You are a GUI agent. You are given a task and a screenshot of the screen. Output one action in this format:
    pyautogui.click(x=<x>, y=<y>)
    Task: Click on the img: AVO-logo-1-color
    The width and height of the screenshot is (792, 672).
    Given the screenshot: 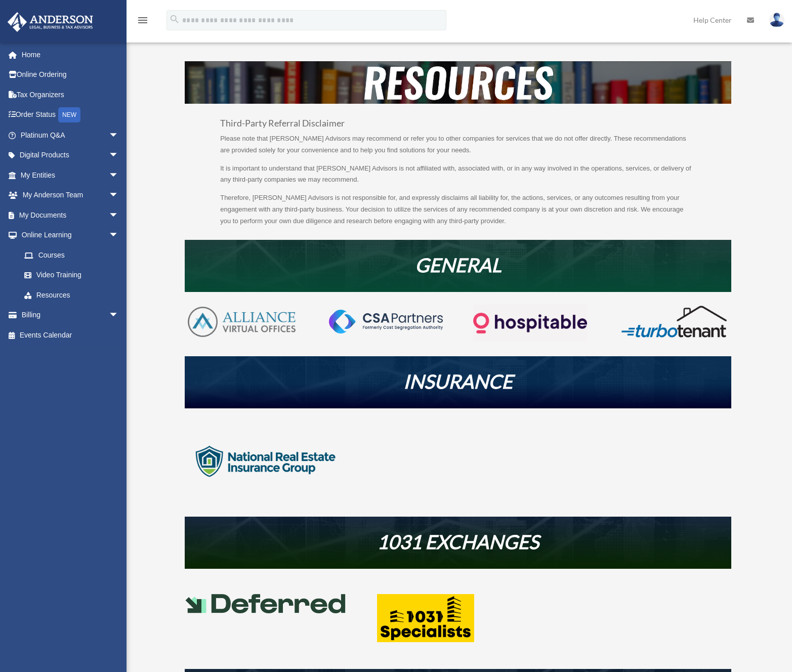 What is the action you would take?
    pyautogui.click(x=241, y=322)
    